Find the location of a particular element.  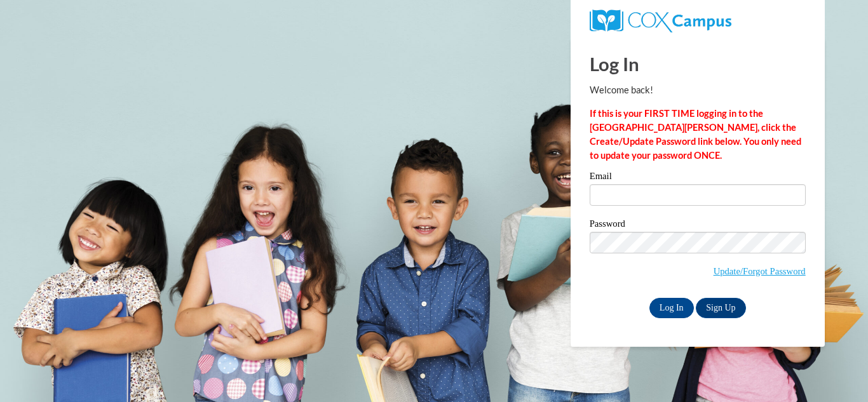

h1: Log In is located at coordinates (697, 63).